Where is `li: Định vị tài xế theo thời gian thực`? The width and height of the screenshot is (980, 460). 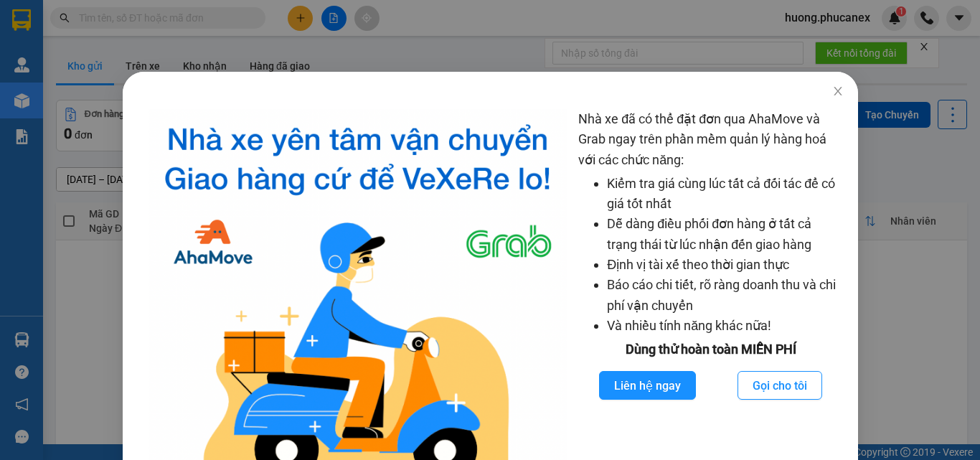
li: Định vị tài xế theo thời gian thực is located at coordinates (725, 264).